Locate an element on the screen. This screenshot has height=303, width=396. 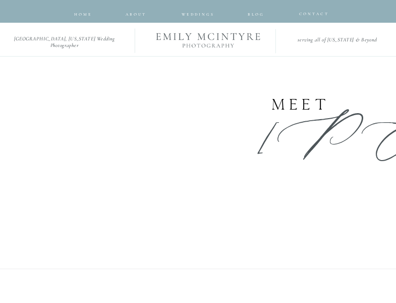
span: Weddings is located at coordinates (198, 14).